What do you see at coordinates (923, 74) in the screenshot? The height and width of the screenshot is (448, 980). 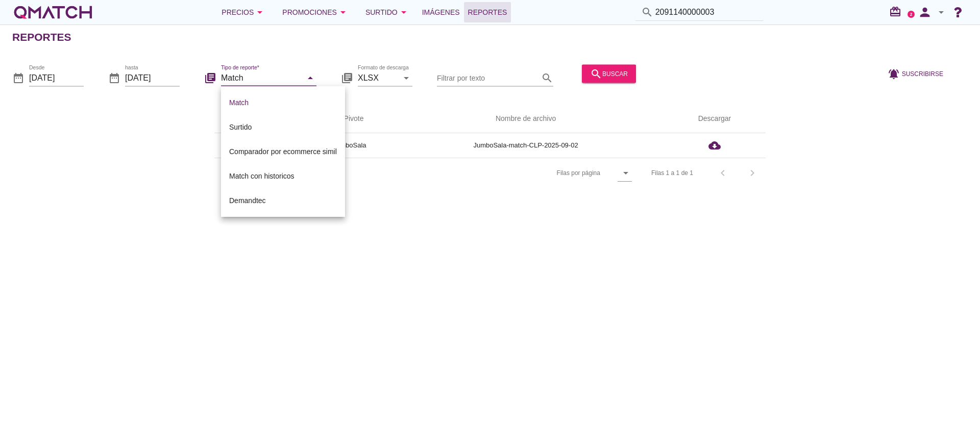 I see `span: Suscribirse` at bounding box center [923, 74].